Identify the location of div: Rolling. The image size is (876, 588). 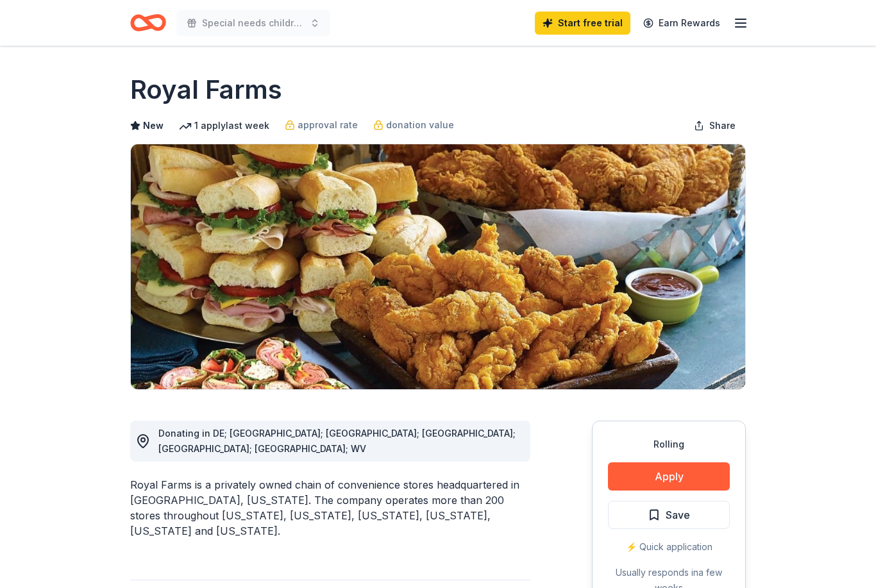
(669, 444).